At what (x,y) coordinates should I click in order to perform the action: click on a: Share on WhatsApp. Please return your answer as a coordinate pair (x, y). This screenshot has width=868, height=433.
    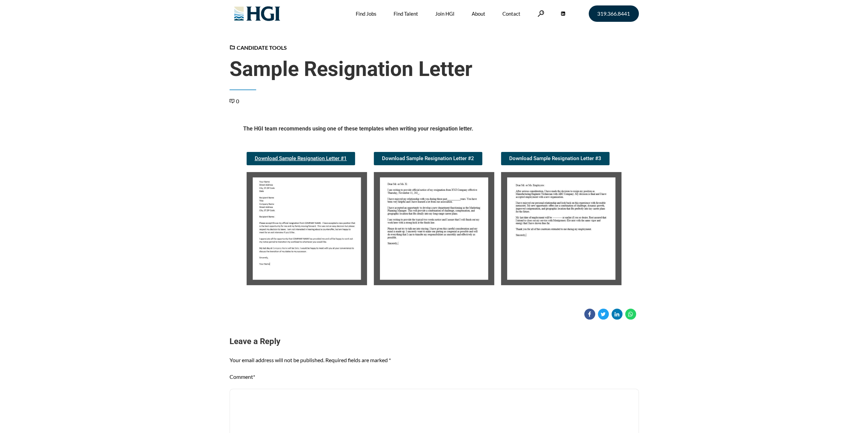
    Looking at the image, I should click on (631, 314).